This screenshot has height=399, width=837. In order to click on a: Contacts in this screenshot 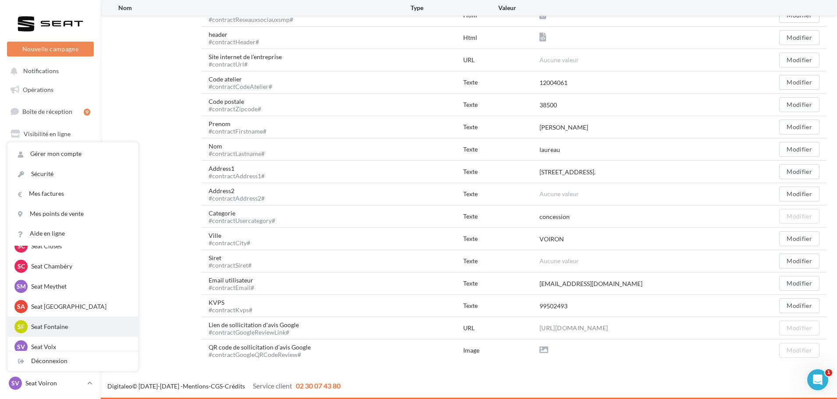, I will do `click(50, 178)`.